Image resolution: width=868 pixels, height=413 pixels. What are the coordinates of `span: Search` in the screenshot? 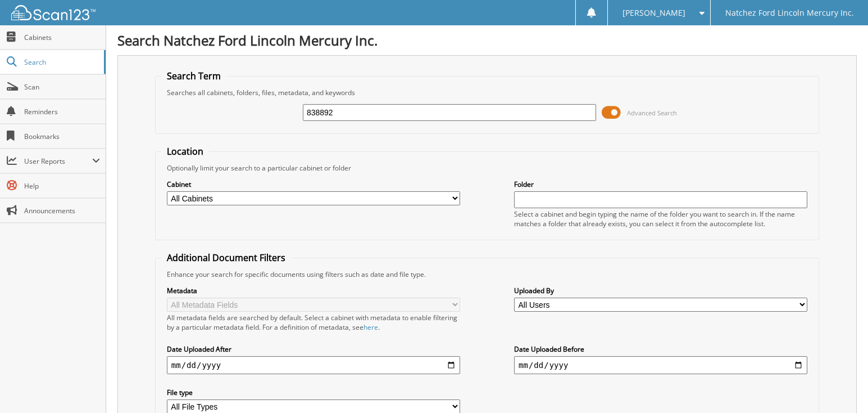 It's located at (61, 62).